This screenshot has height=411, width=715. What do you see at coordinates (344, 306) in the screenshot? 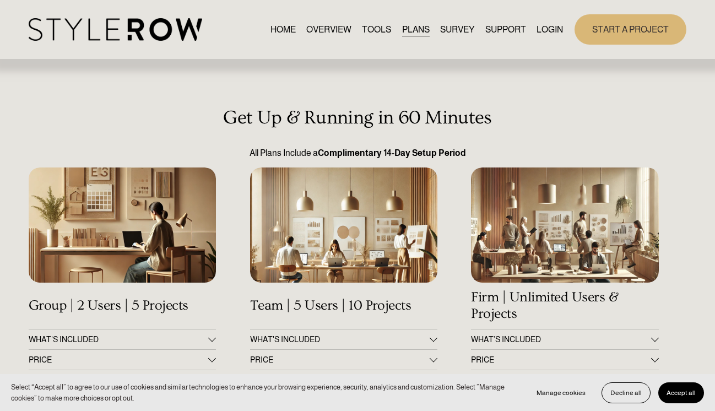
I see `h4: Team | 5 Users | 10 Projects` at bounding box center [344, 306].